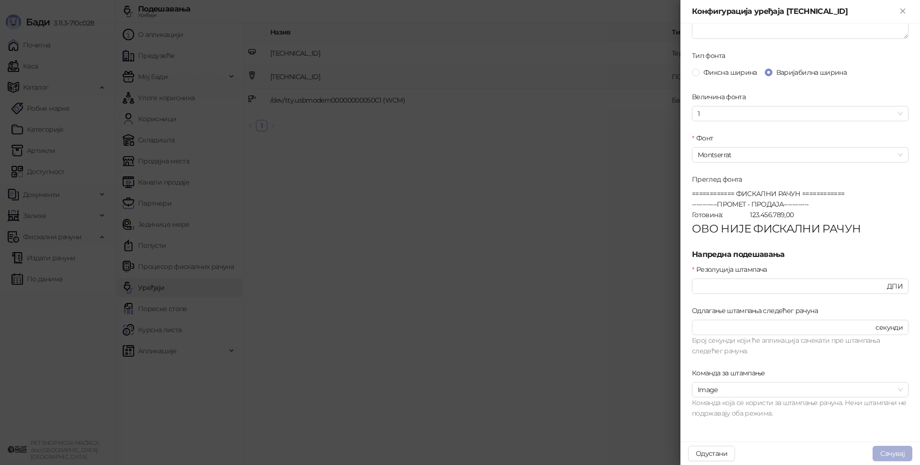  Describe the element at coordinates (731, 373) in the screenshot. I see `label: Команда за штампање` at that location.